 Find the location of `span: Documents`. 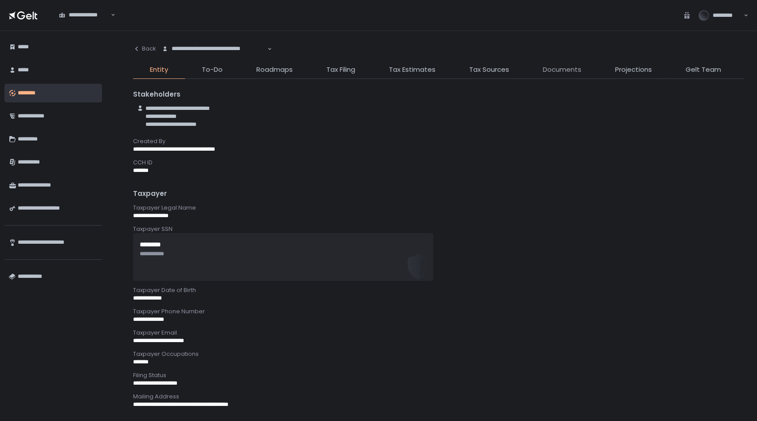

span: Documents is located at coordinates (562, 70).